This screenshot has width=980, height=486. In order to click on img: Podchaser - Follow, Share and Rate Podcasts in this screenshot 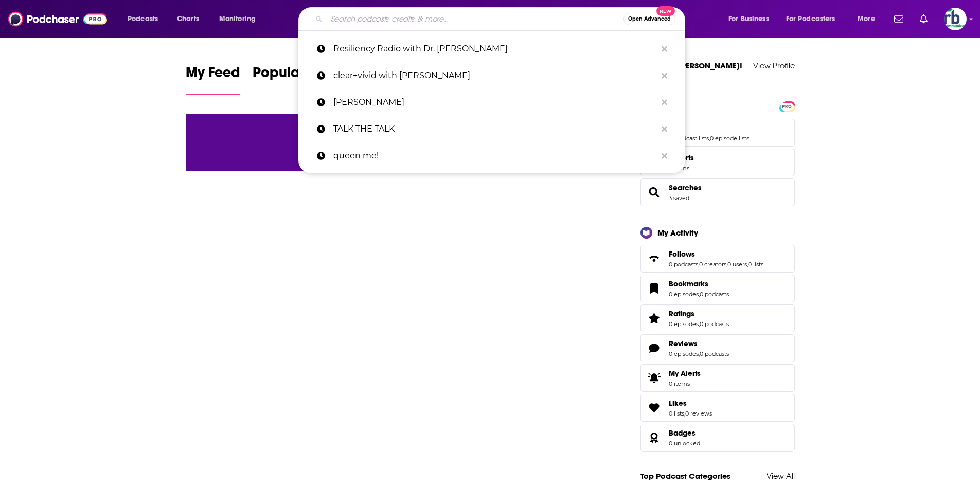, I will do `click(57, 19)`.